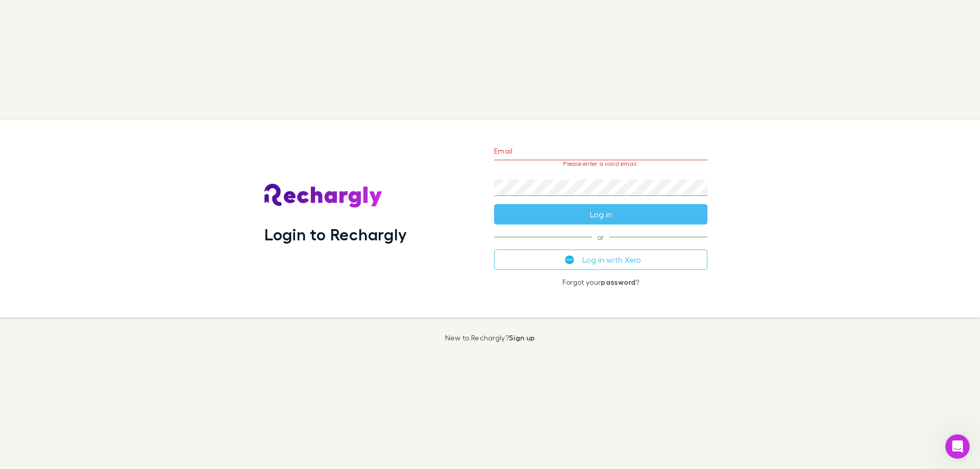 The image size is (980, 469). I want to click on p: New to Rechargly?, so click(490, 338).